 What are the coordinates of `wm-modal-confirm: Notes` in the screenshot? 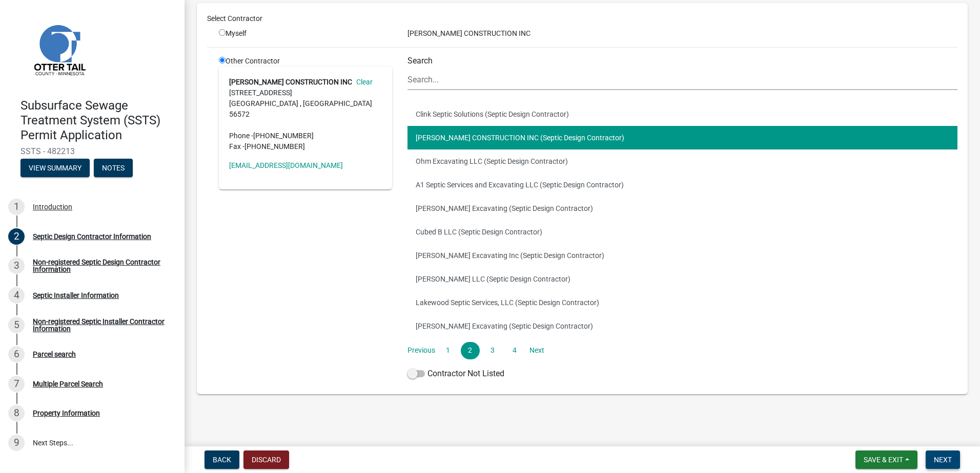 It's located at (113, 169).